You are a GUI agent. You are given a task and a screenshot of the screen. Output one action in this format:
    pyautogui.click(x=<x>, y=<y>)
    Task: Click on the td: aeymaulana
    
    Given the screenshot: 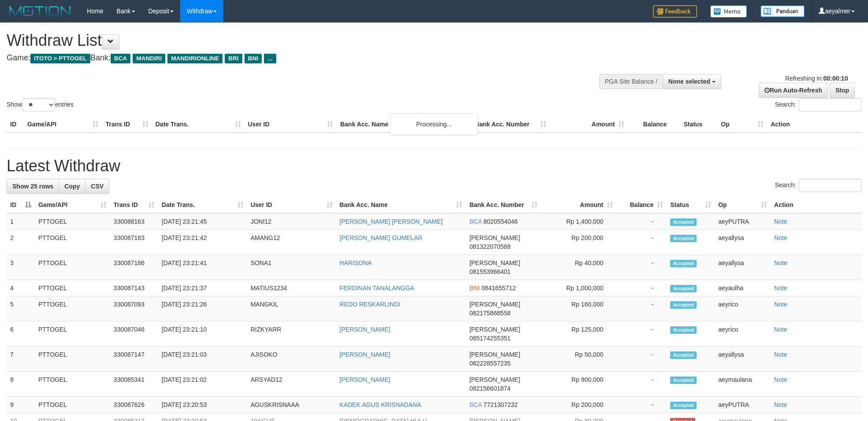 What is the action you would take?
    pyautogui.click(x=743, y=384)
    